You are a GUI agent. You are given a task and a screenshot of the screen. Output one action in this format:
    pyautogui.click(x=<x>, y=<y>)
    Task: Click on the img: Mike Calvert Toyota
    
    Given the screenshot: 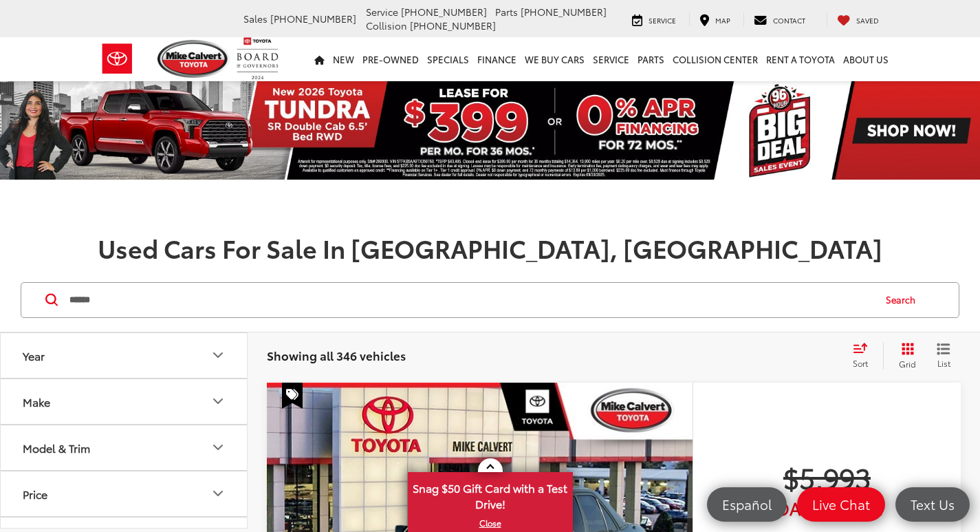 What is the action you would take?
    pyautogui.click(x=194, y=59)
    